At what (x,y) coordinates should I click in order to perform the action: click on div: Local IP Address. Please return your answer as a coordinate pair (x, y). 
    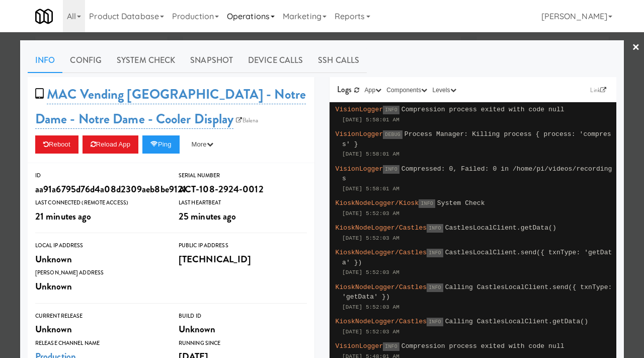
    Looking at the image, I should click on (99, 245).